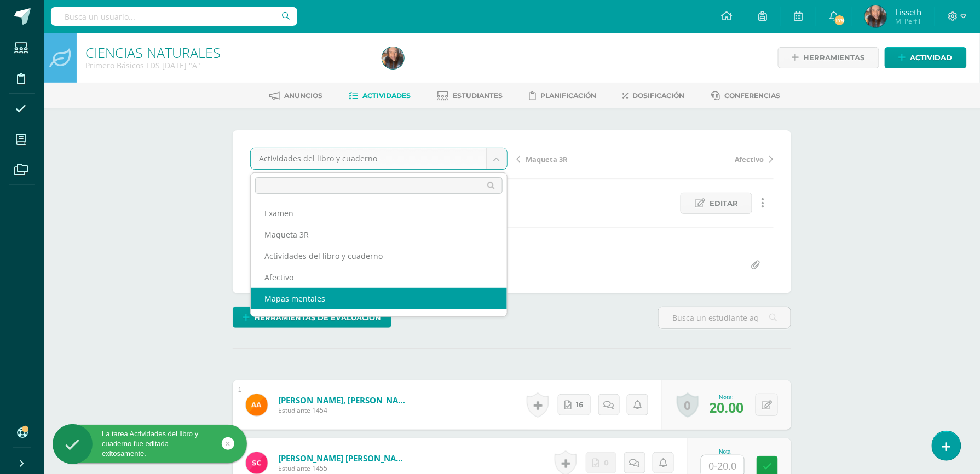  What do you see at coordinates (379, 298) in the screenshot?
I see `div: Mapas mentales` at bounding box center [379, 298].